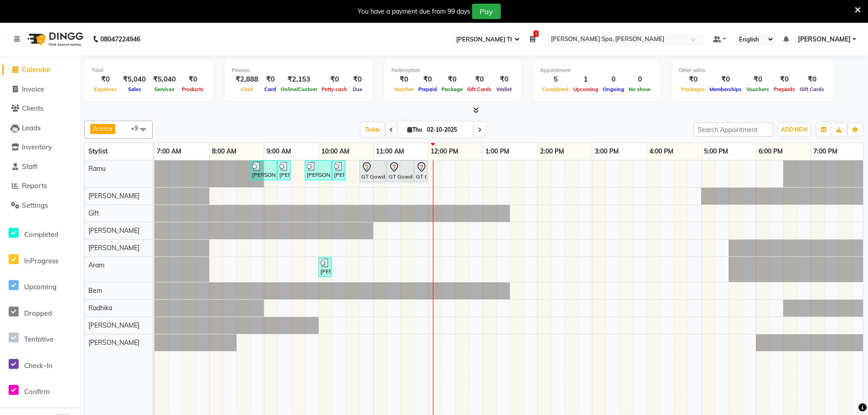 The height and width of the screenshot is (415, 868). Describe the element at coordinates (100, 308) in the screenshot. I see `span: Radhika` at that location.